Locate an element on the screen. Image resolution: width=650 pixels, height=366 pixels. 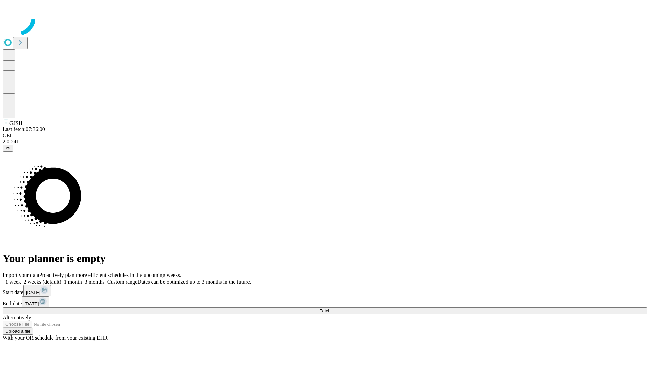
button: Upload a file is located at coordinates (18, 331).